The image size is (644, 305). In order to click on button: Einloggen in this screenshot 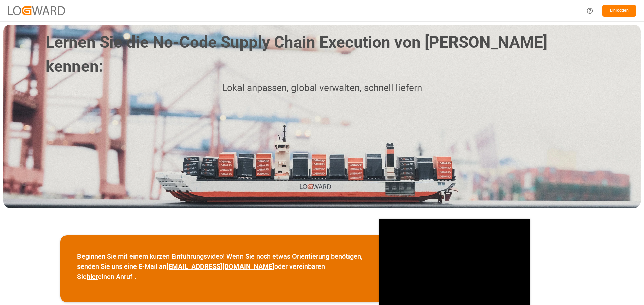, I will do `click(619, 11)`.